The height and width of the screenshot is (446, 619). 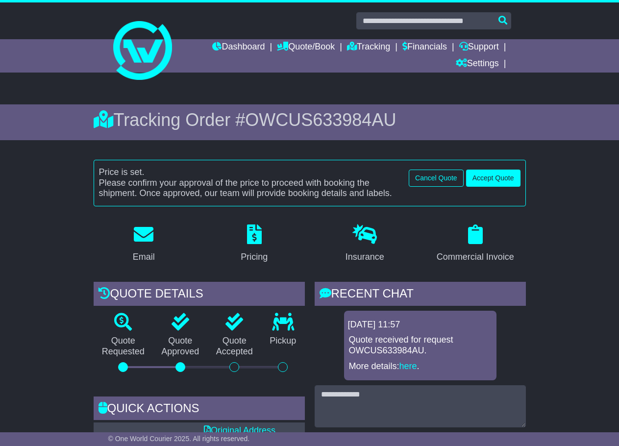 What do you see at coordinates (310, 120) in the screenshot?
I see `div: Tracking Order #` at bounding box center [310, 120].